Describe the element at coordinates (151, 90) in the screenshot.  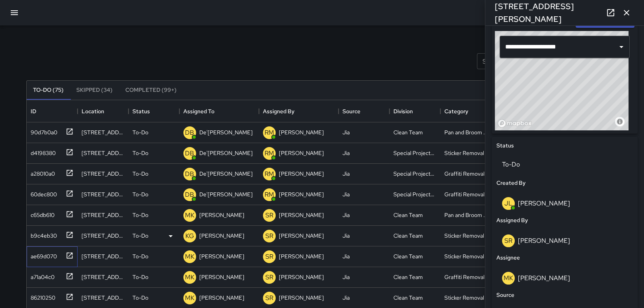
I see `button: Completed (99+)` at that location.